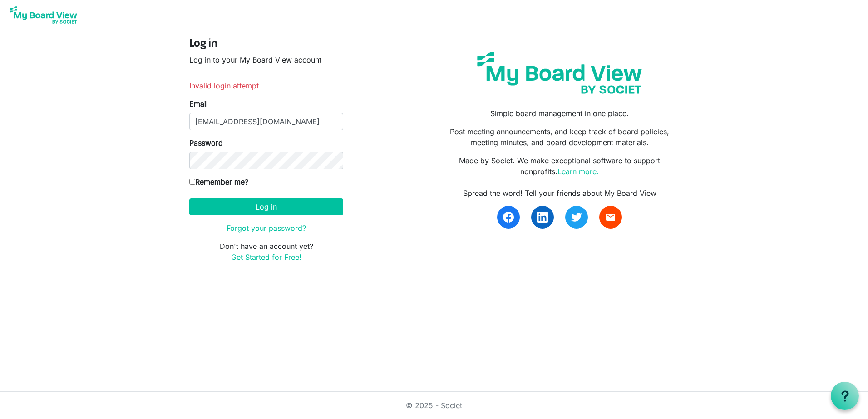 The image size is (868, 419). What do you see at coordinates (434, 406) in the screenshot?
I see `a: © 2025 - Societ` at bounding box center [434, 406].